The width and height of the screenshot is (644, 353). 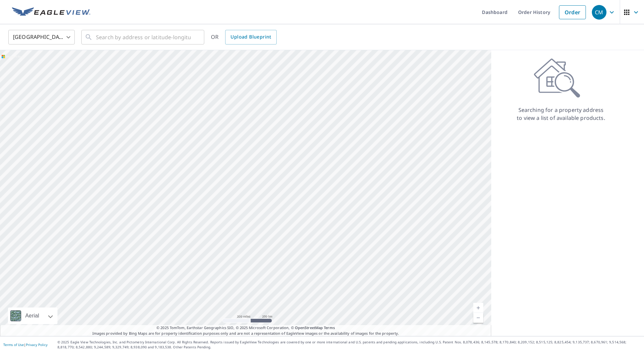 What do you see at coordinates (561, 114) in the screenshot?
I see `p: Searching for a property address to view a list of available products.` at bounding box center [561, 114].